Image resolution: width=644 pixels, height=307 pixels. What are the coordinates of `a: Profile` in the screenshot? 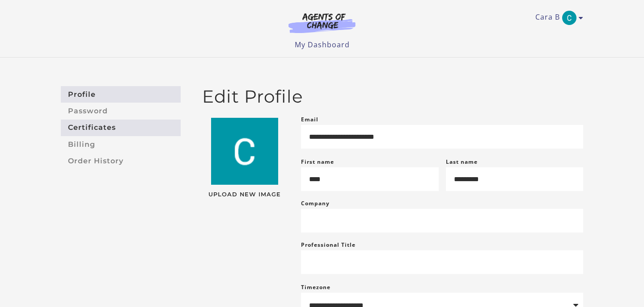 It's located at (120, 95).